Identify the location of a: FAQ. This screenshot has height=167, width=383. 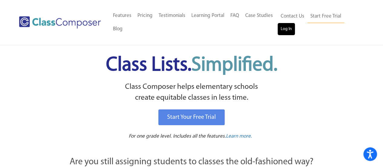
(235, 16).